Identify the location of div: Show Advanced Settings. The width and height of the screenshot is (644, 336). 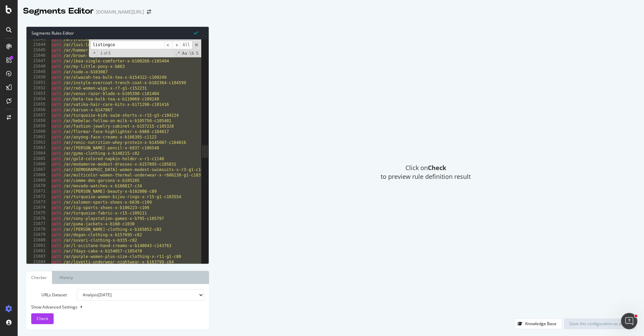
(113, 307).